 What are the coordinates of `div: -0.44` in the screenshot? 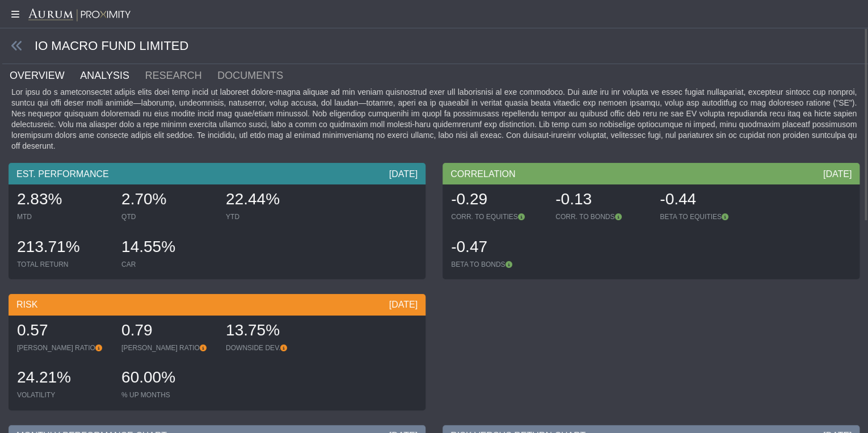 It's located at (706, 201).